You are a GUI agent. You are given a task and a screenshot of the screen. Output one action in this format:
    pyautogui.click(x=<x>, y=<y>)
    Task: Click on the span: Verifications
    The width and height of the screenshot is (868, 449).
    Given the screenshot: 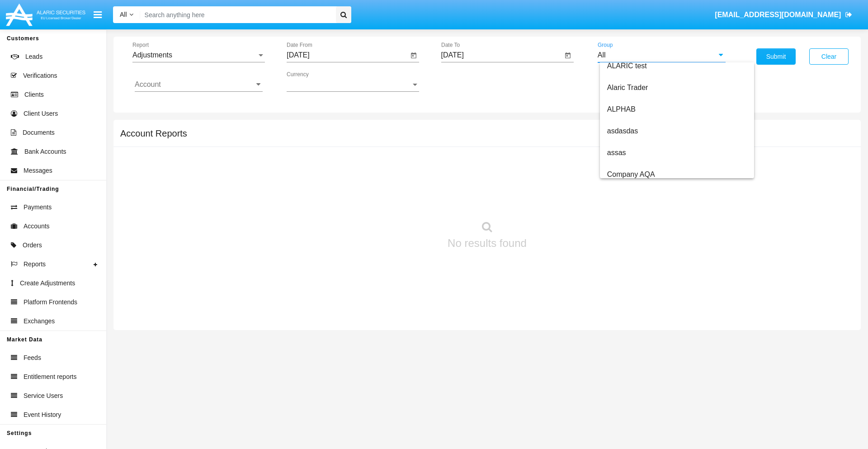 What is the action you would take?
    pyautogui.click(x=40, y=75)
    